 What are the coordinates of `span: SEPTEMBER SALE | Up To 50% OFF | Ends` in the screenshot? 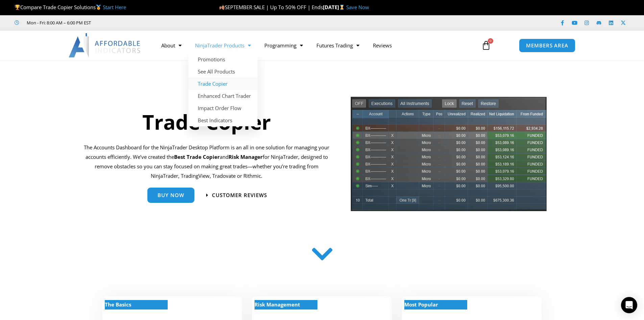 It's located at (271, 7).